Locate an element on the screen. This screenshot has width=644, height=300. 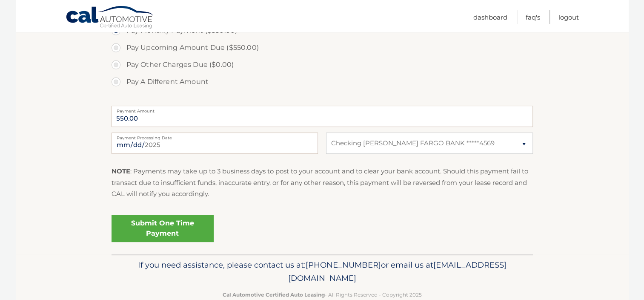
label: Pay Other Charges Due ($0.00) is located at coordinates (322, 65).